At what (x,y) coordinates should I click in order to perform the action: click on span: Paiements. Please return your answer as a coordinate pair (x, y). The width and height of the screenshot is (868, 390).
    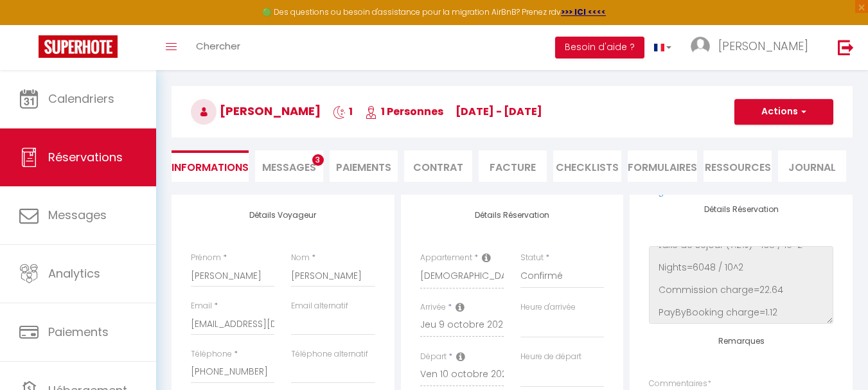
    Looking at the image, I should click on (79, 331).